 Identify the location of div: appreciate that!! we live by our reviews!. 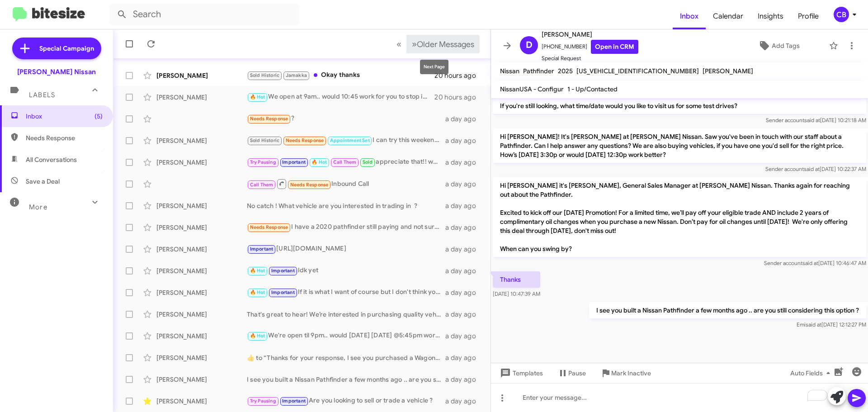
(346, 162).